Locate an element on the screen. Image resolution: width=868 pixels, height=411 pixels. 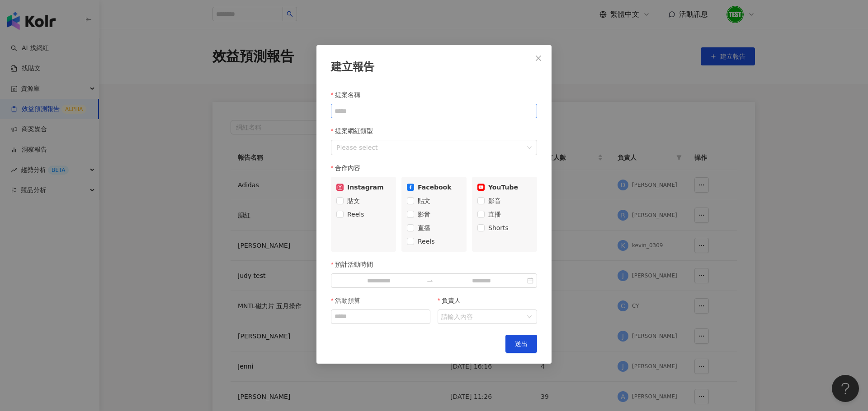
label: 提案網紅類型 is located at coordinates (355, 131).